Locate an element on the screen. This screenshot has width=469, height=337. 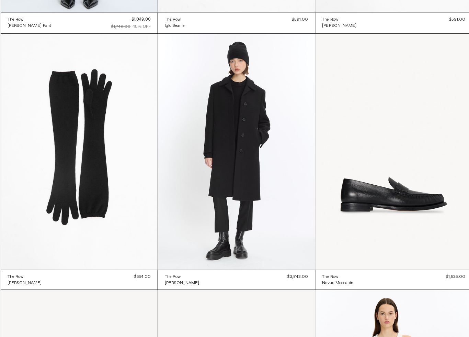
div: Iglo Beanie is located at coordinates (173, 28).